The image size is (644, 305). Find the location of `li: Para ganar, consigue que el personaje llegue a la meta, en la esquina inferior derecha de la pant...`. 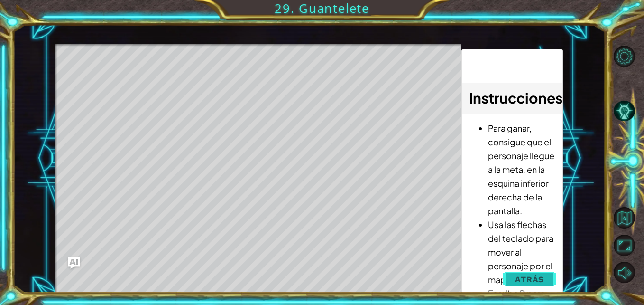

li: Para ganar, consigue que el personaje llegue a la meta, en la esquina inferior derecha de la pant... is located at coordinates (521, 169).